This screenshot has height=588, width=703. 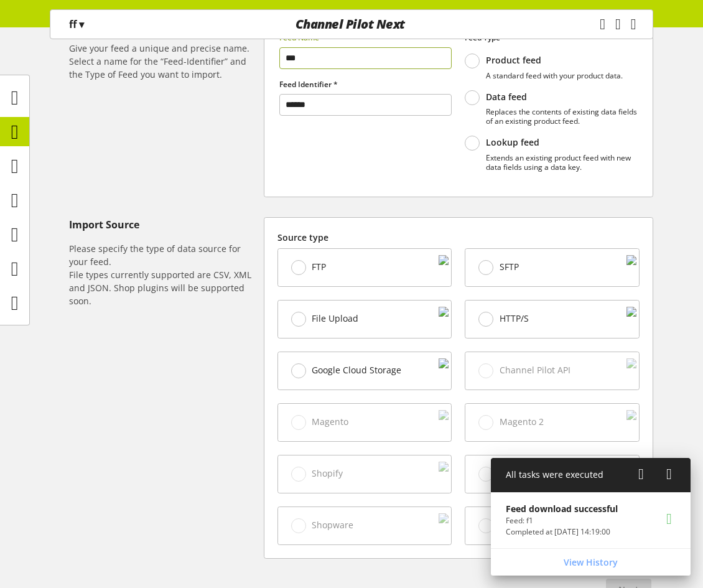 I want to click on p: Replaces the contents of existing data fields of an existing product feed., so click(x=562, y=116).